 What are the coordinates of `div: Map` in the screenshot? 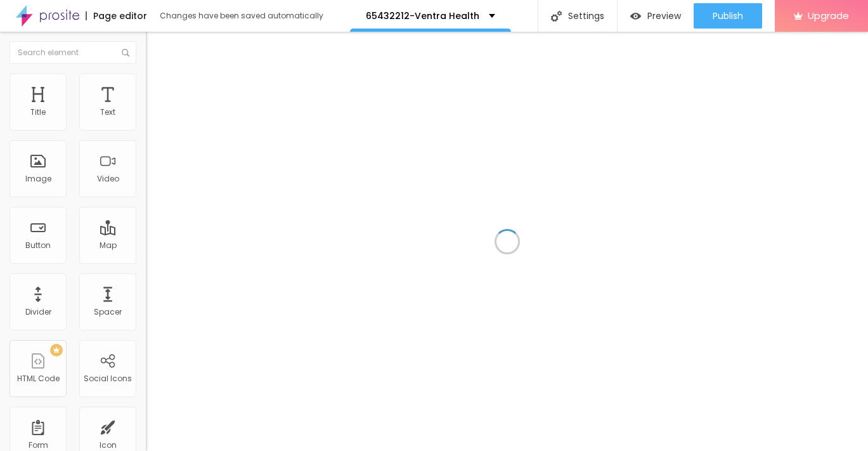 It's located at (108, 245).